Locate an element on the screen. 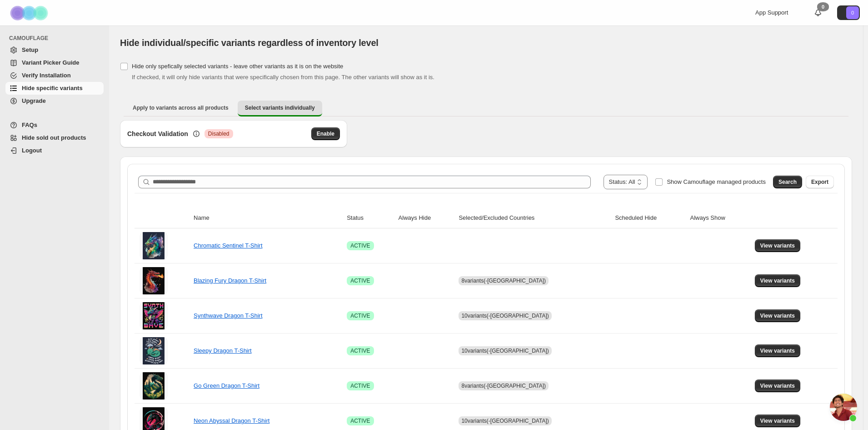 This screenshot has height=430, width=868. span: App Support is located at coordinates (772, 12).